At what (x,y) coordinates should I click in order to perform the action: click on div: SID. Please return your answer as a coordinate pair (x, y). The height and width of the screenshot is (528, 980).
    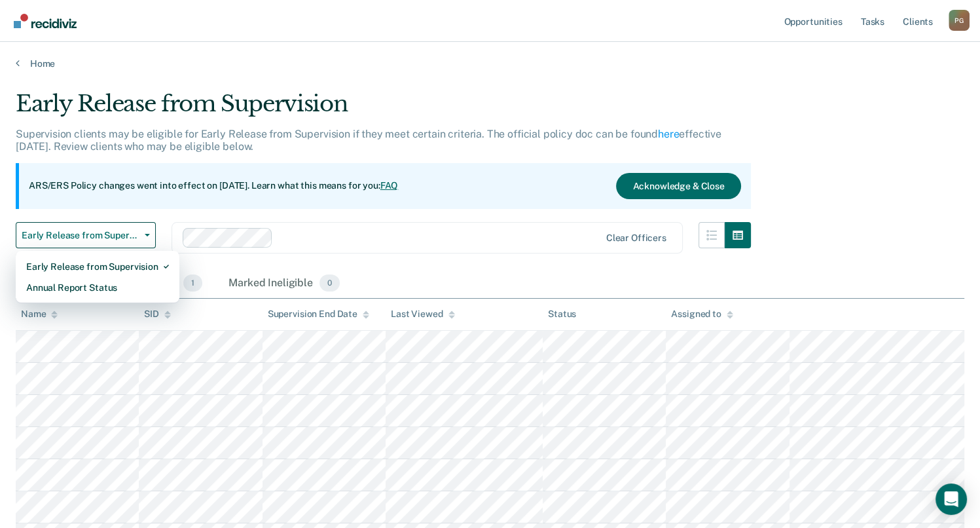
    Looking at the image, I should click on (157, 314).